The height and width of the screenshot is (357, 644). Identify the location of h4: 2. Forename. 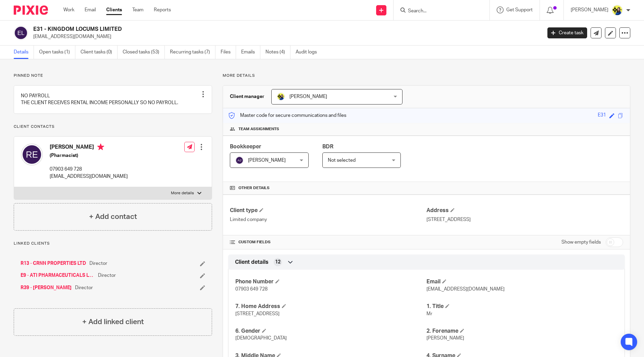
(522, 331).